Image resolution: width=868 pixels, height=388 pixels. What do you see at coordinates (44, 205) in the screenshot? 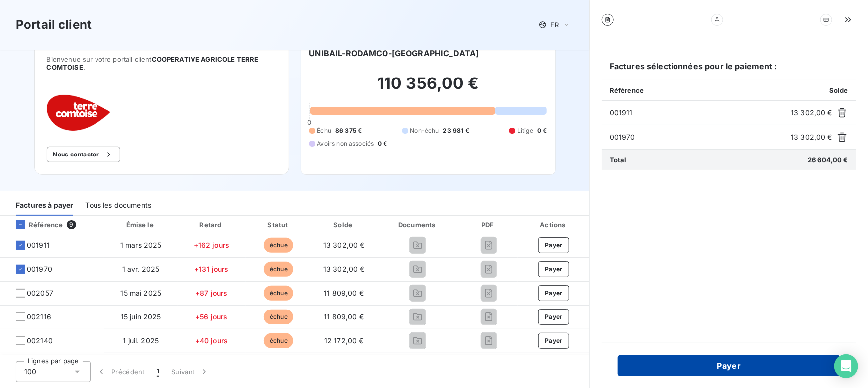
I see `div: Factures à payer` at bounding box center [44, 205].